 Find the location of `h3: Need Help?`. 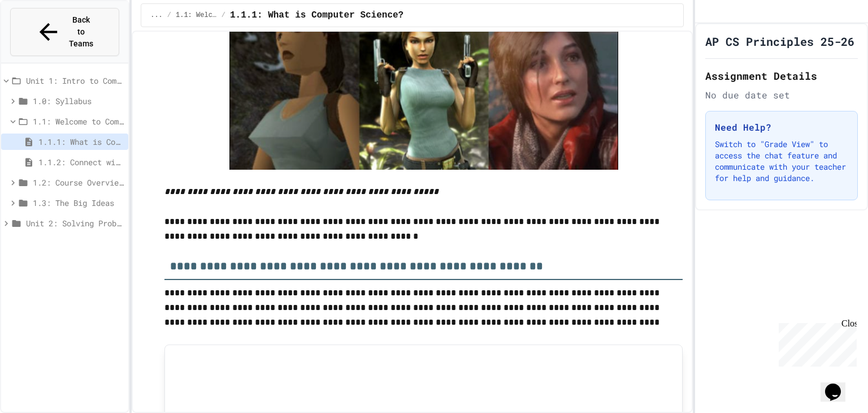

h3: Need Help? is located at coordinates (782, 127).